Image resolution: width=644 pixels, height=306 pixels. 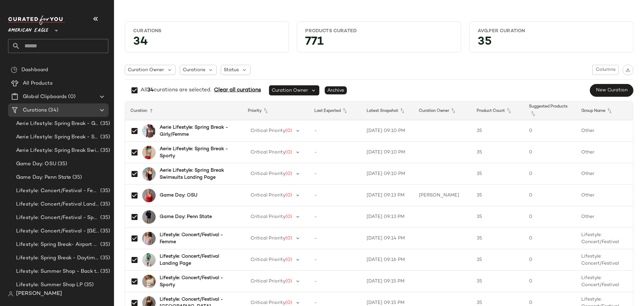 I want to click on div: All curations are selected., so click(x=176, y=90).